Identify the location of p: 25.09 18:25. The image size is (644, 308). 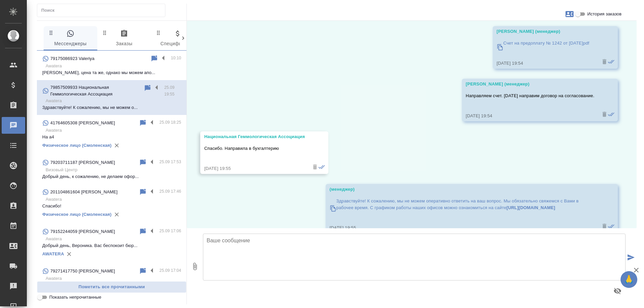
(170, 123).